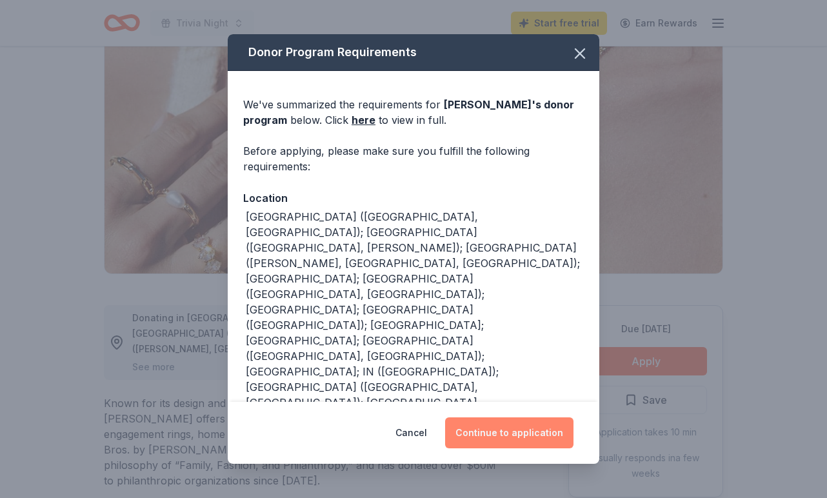  What do you see at coordinates (414, 159) in the screenshot?
I see `div: Before applying, please make sure you fulfill the following requirements:` at bounding box center [414, 159].